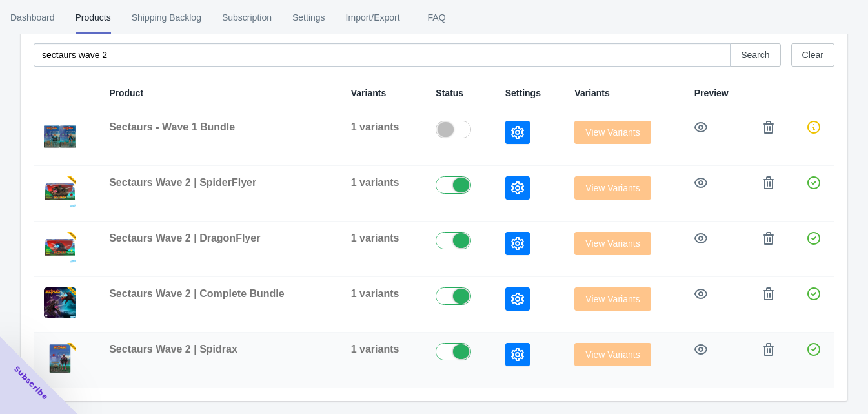 This screenshot has height=414, width=868. What do you see at coordinates (755, 55) in the screenshot?
I see `span: Search` at bounding box center [755, 55].